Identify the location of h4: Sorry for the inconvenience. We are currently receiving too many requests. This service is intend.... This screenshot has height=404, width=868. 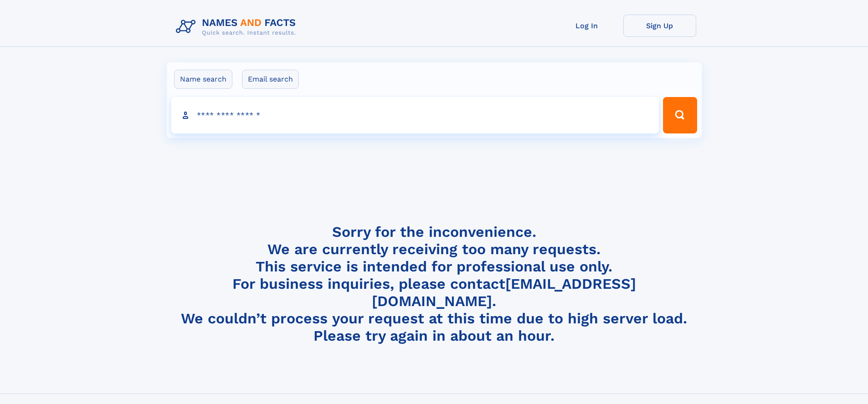
(434, 284).